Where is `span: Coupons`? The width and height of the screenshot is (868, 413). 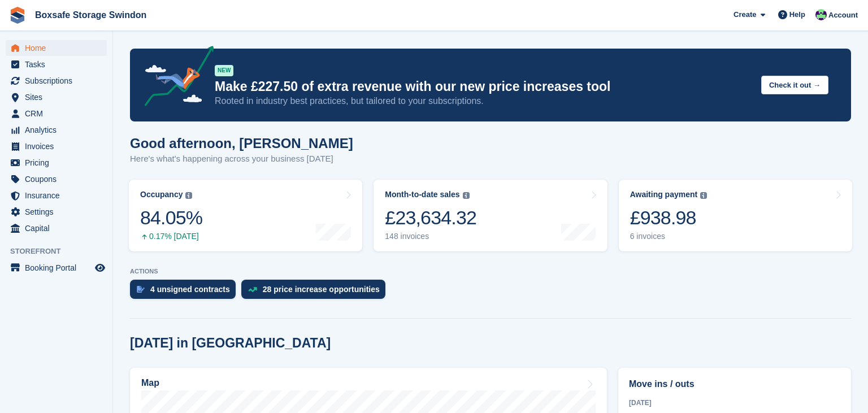
span: Coupons is located at coordinates (59, 179).